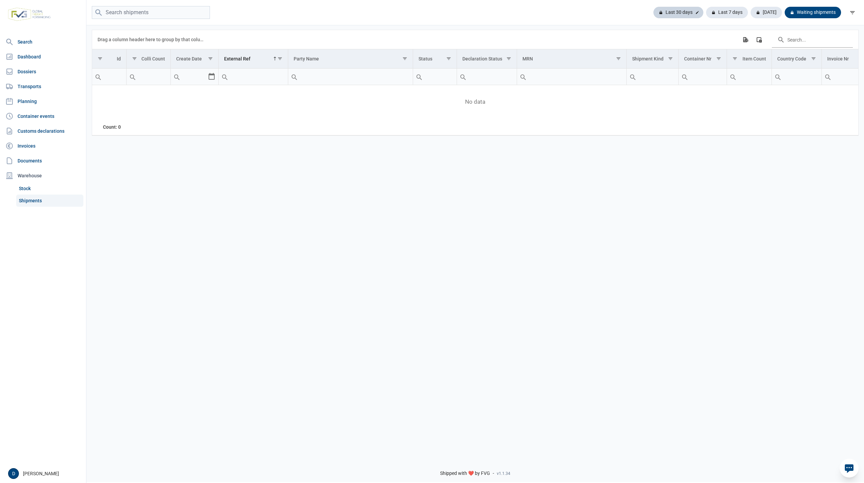 The image size is (864, 483). What do you see at coordinates (792, 59) in the screenshot?
I see `div: Country Code` at bounding box center [792, 59].